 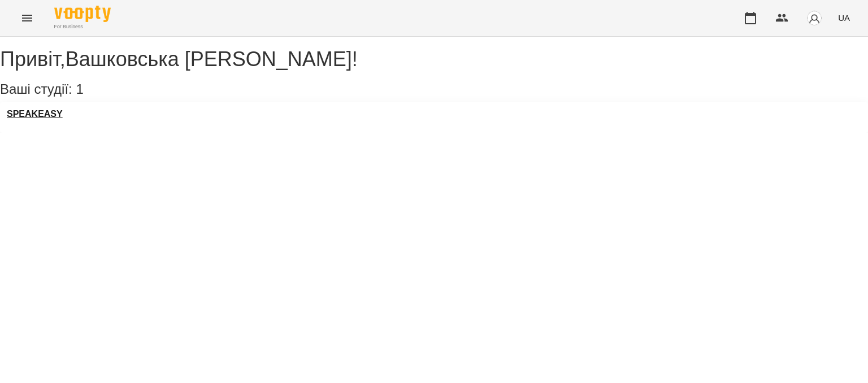 I want to click on button: UA, so click(x=844, y=17).